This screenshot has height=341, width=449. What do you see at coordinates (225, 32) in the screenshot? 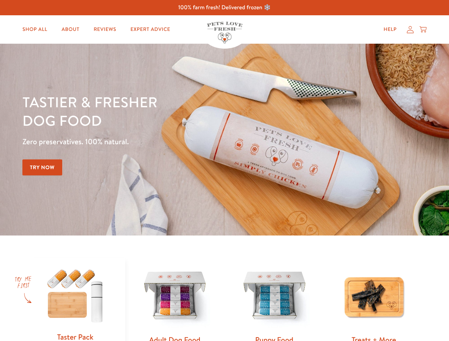
I see `img: Pets Love Fresh` at bounding box center [225, 32].